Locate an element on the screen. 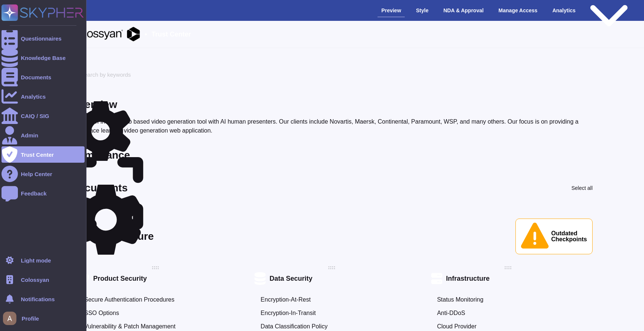 The image size is (644, 331). div: Questionnaires is located at coordinates (41, 38).